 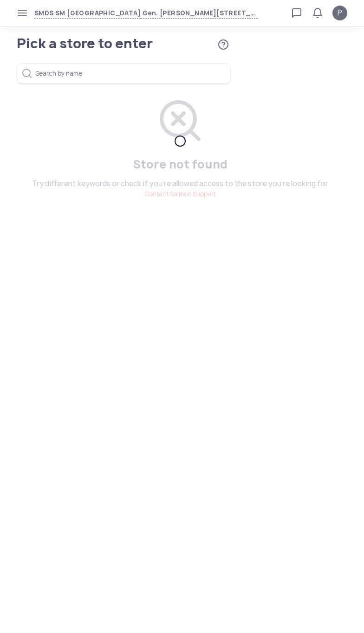 What do you see at coordinates (339, 13) in the screenshot?
I see `button: P` at bounding box center [339, 13].